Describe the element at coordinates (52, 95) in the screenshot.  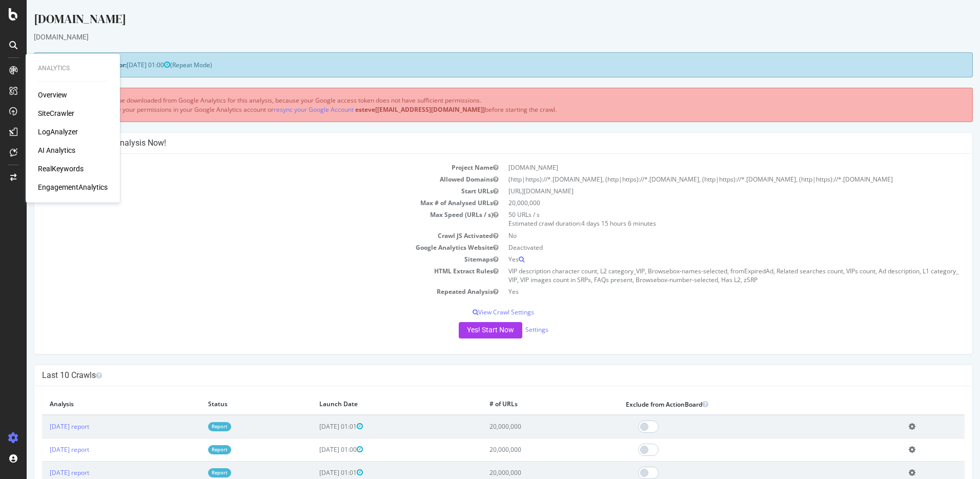
I see `div: Overview` at that location.